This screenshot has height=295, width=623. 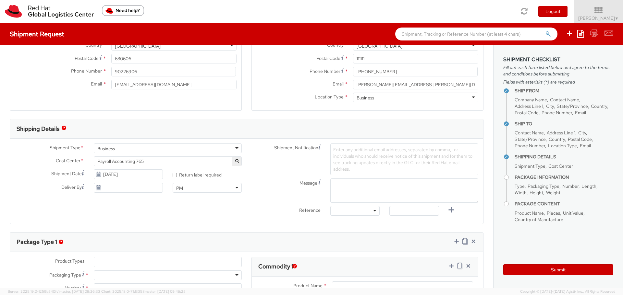 What do you see at coordinates (402, 160) in the screenshot?
I see `span: Enter any additional email addresses, separated by comma, for individuals who should receive noti...` at bounding box center [402, 160].